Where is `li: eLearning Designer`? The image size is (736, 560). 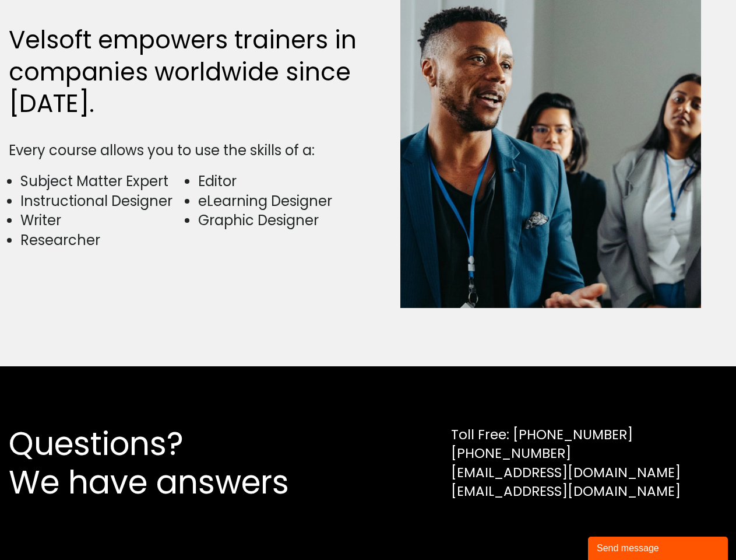 li: eLearning Designer is located at coordinates (280, 201).